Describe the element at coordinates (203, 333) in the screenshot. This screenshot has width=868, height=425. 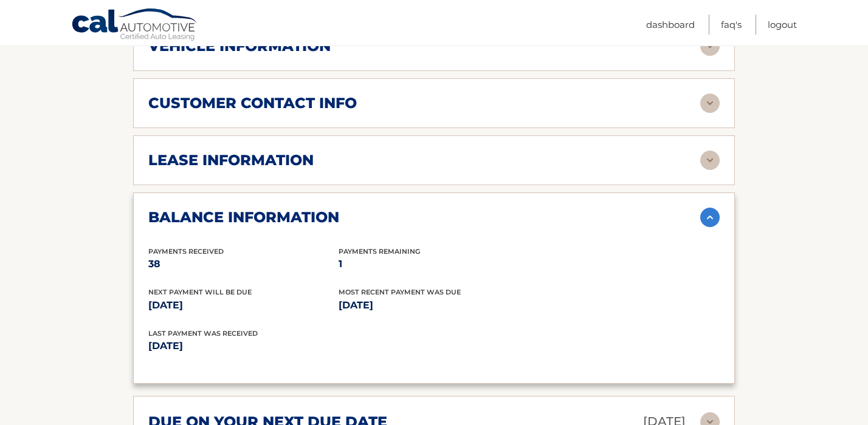
I see `span: Last Payment was received` at that location.